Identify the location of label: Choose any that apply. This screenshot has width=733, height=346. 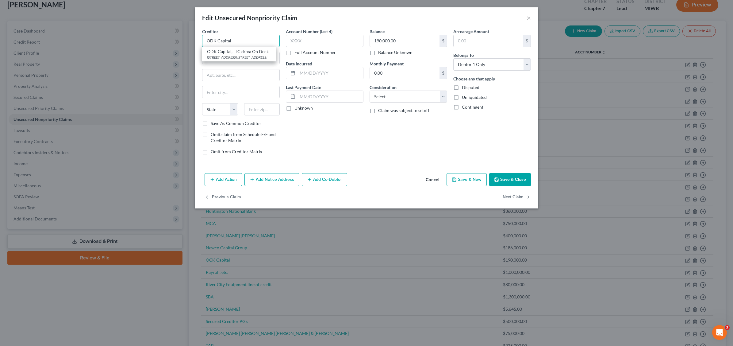
(474, 79).